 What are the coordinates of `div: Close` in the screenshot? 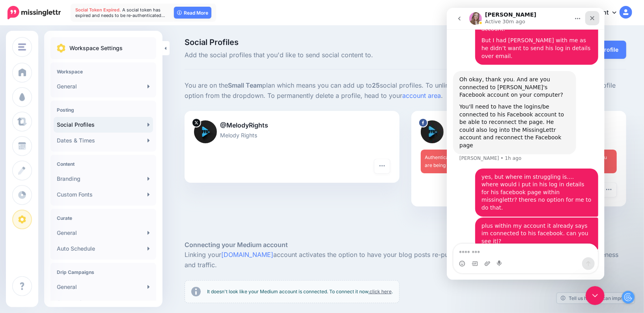 It's located at (145, 10).